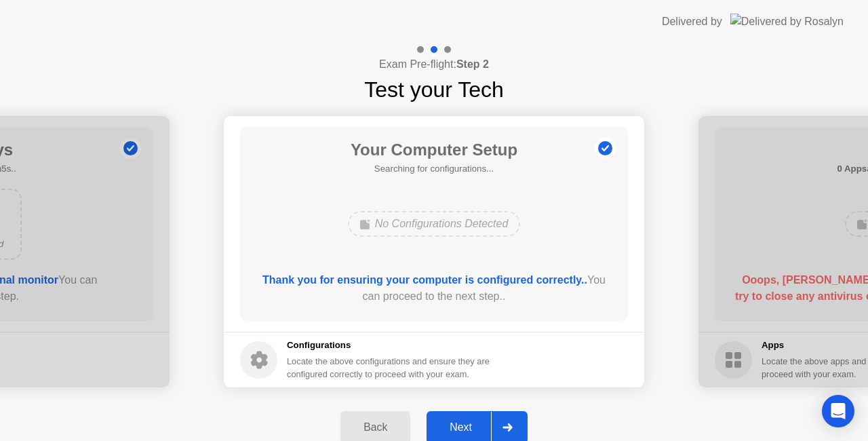 The image size is (868, 441). Describe the element at coordinates (460, 427) in the screenshot. I see `div: Next` at that location.